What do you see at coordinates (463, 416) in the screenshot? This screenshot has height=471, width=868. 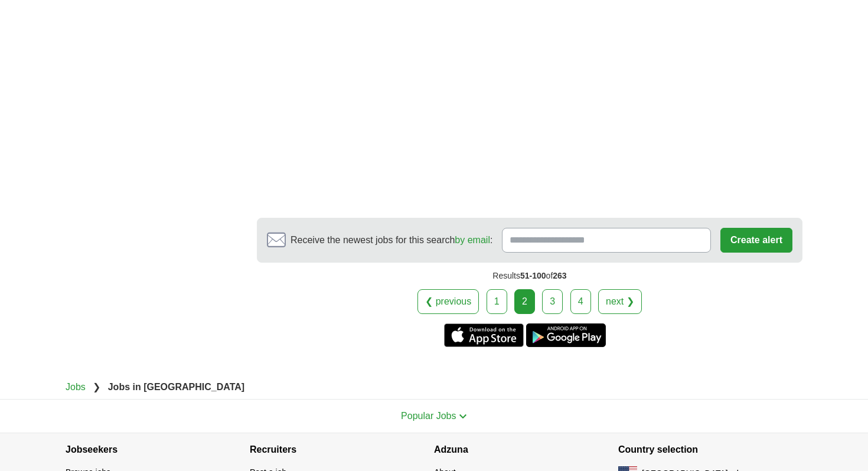 I see `img: toggle icon` at bounding box center [463, 416].